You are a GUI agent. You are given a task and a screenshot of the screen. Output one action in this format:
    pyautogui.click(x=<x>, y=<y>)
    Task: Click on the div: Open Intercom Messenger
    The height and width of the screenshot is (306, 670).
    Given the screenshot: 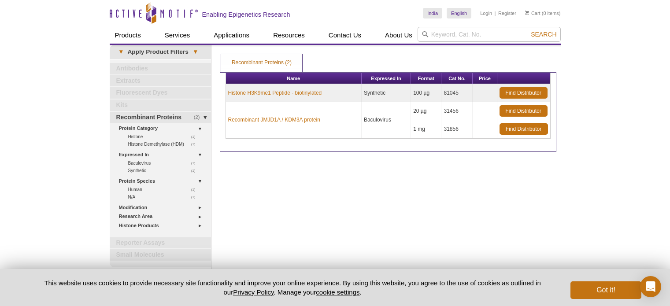 What is the action you would take?
    pyautogui.click(x=651, y=287)
    